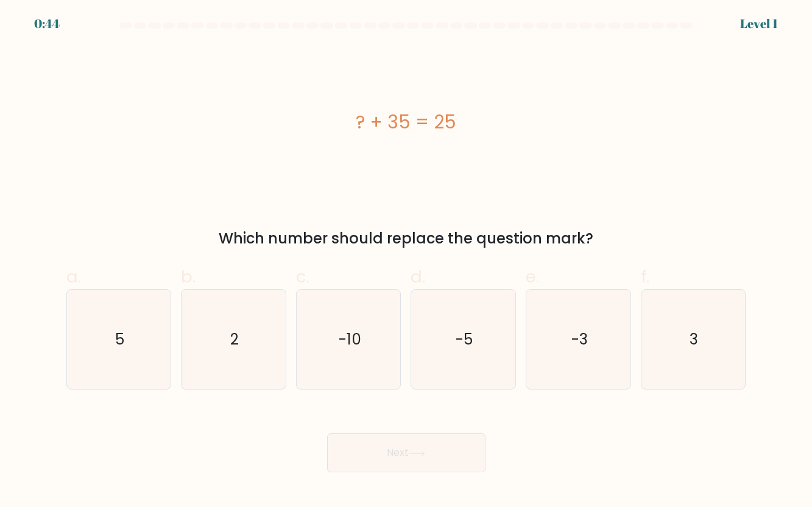 Image resolution: width=812 pixels, height=507 pixels. What do you see at coordinates (188, 277) in the screenshot?
I see `span: b.` at bounding box center [188, 277].